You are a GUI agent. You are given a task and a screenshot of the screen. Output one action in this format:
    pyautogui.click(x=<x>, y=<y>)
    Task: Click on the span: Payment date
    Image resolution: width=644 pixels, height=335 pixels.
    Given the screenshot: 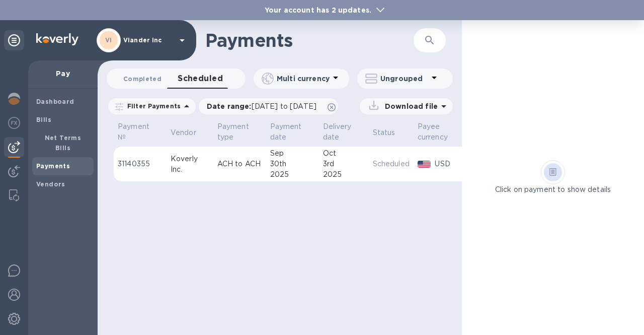 What is the action you would take?
    pyautogui.click(x=292, y=132)
    